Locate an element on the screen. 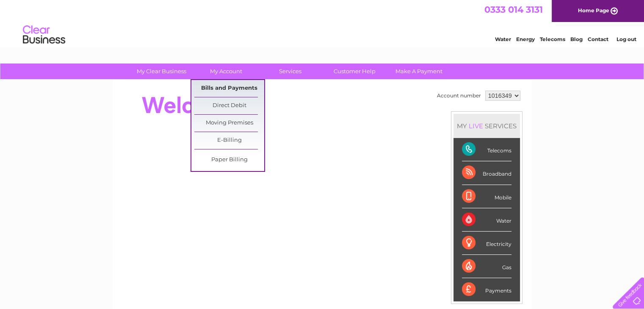 The width and height of the screenshot is (644, 309). a: Moving Premises is located at coordinates (229, 123).